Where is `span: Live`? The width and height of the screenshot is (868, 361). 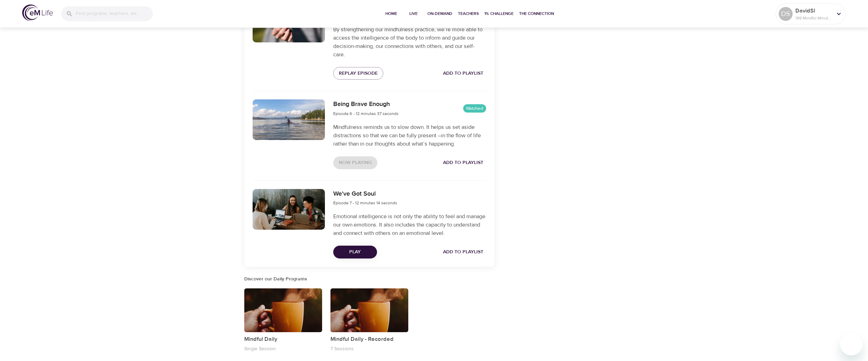
span: Live is located at coordinates (413, 13).